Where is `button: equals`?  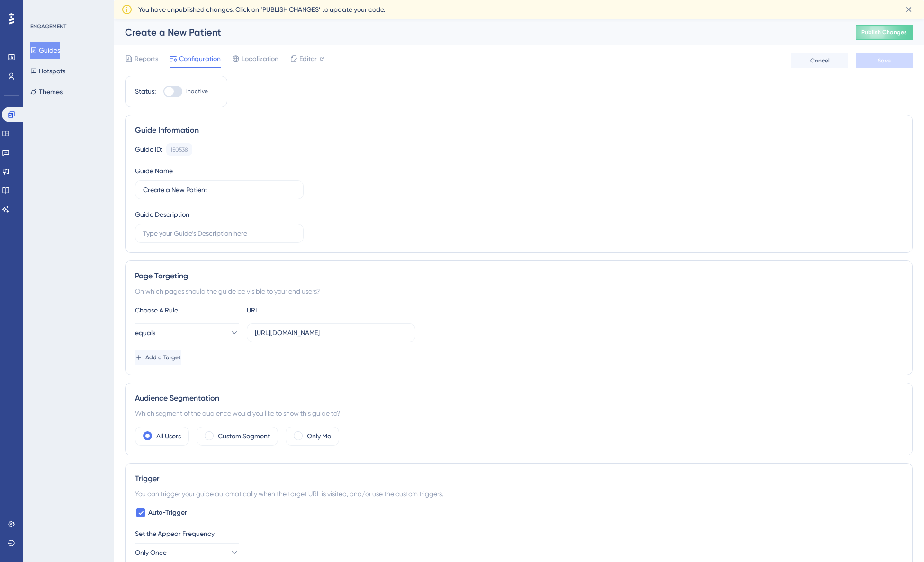 button: equals is located at coordinates (187, 334).